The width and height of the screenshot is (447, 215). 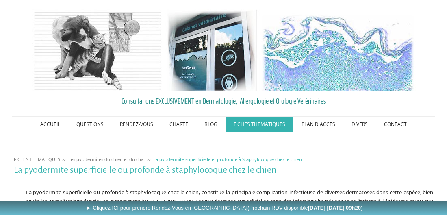 What do you see at coordinates (396, 124) in the screenshot?
I see `a: CONTACT` at bounding box center [396, 124].